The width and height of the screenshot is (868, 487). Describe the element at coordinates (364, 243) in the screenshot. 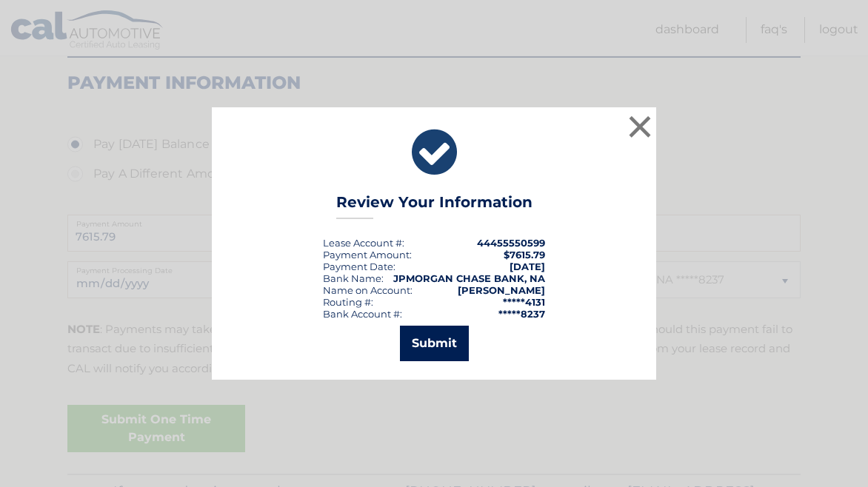

I see `div: Lease Account #:` at that location.